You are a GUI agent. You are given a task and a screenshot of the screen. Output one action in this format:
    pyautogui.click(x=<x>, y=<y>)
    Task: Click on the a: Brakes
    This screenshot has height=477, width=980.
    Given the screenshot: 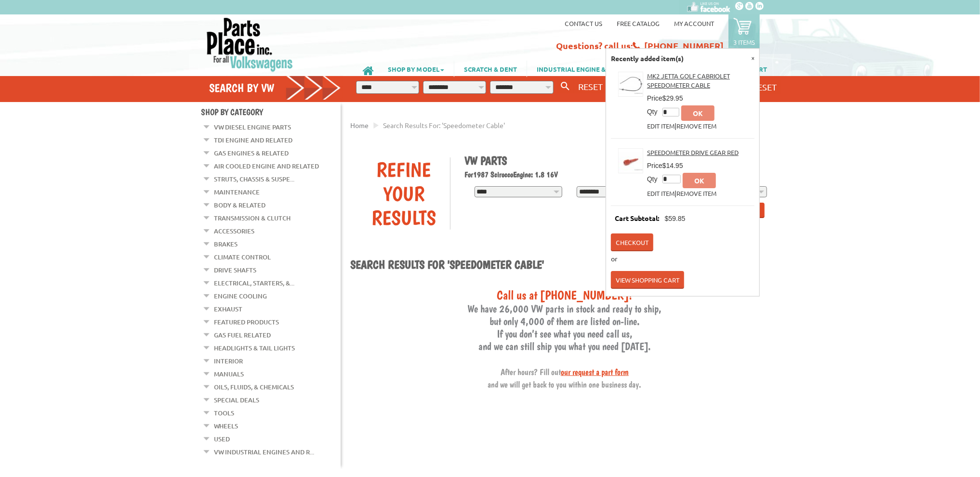 What is the action you would take?
    pyautogui.click(x=225, y=244)
    